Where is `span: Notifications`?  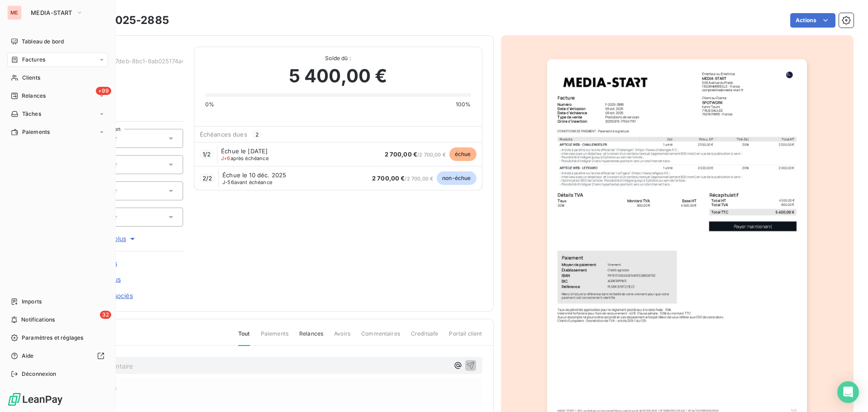 span: Notifications is located at coordinates (38, 320).